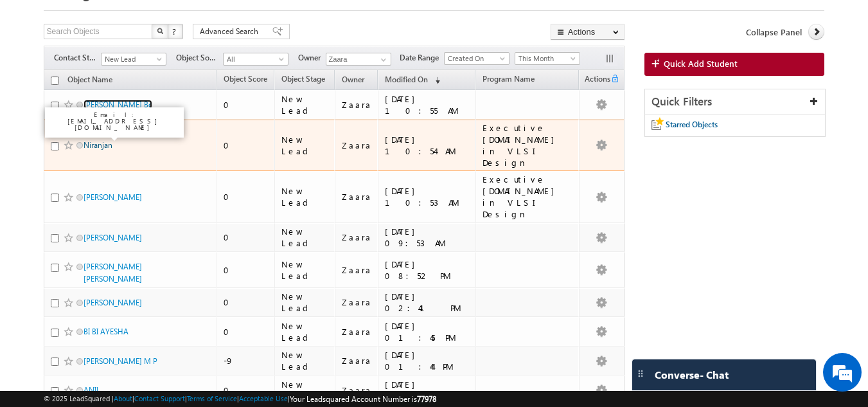 Image resolution: width=868 pixels, height=407 pixels. I want to click on input: Check all records, so click(55, 80).